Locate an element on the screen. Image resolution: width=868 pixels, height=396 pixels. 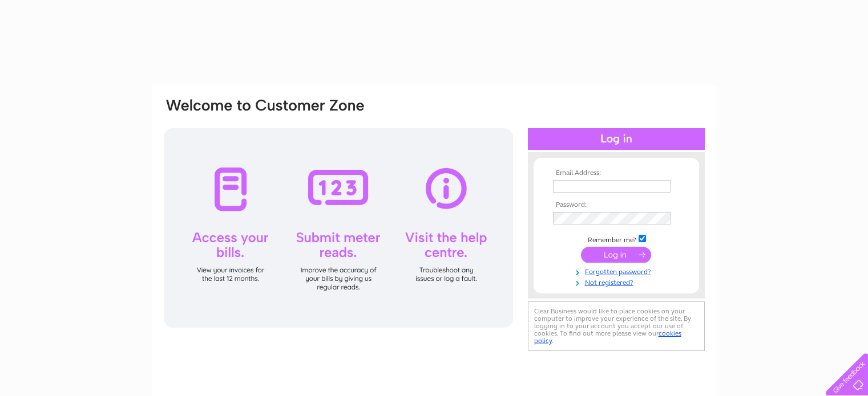
a: cookies policy is located at coordinates (607, 337).